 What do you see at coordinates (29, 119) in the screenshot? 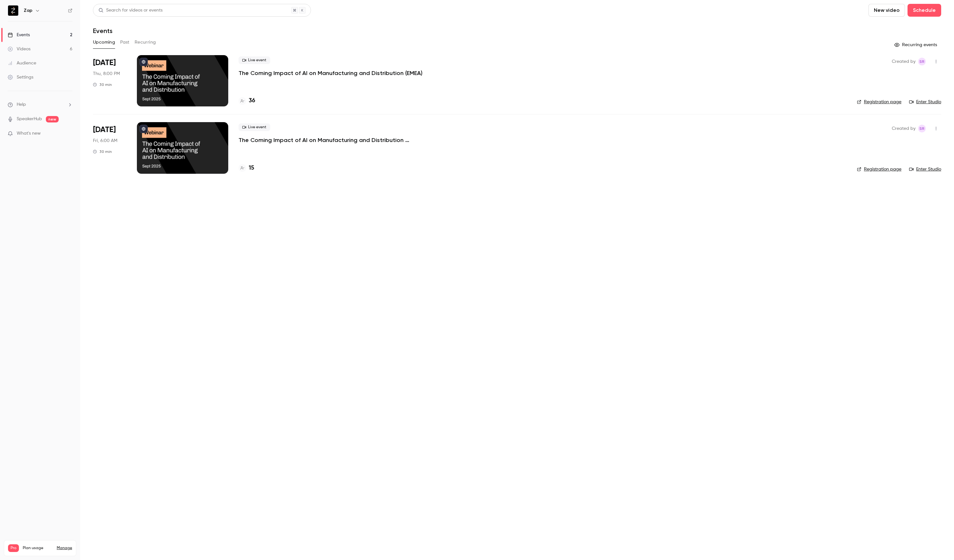
I see `a: SpeakerHub` at bounding box center [29, 119].